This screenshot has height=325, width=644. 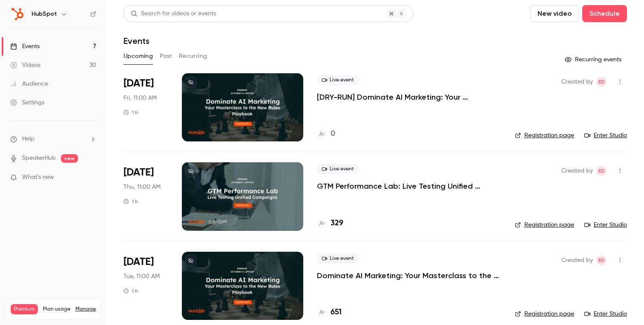 I want to click on span: Fri, 11:00 AM, so click(x=140, y=98).